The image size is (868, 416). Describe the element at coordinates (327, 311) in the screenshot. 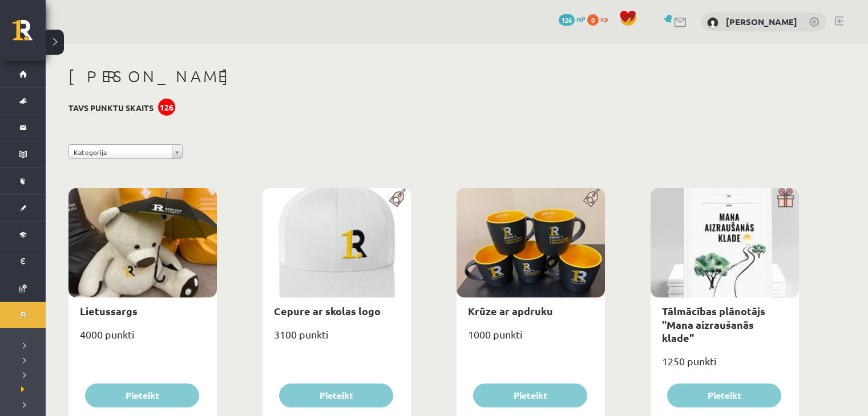

I see `a: Cepure ar skolas logo` at that location.